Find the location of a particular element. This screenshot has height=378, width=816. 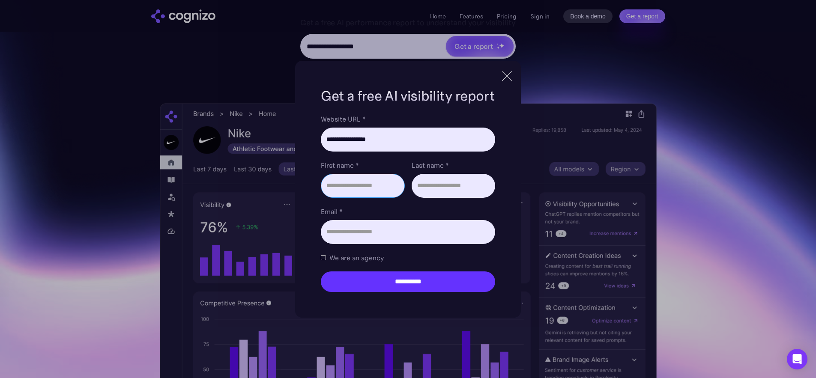

div: Open Intercom Messenger is located at coordinates (798, 360).